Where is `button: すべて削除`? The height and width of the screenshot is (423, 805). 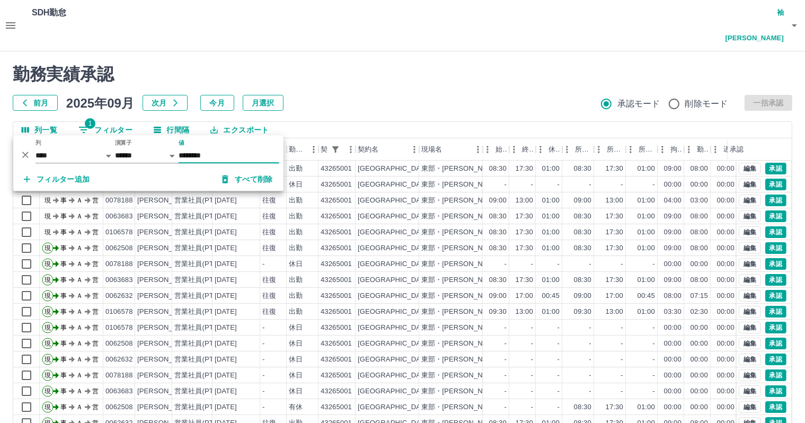
button: すべて削除 is located at coordinates (247, 179).